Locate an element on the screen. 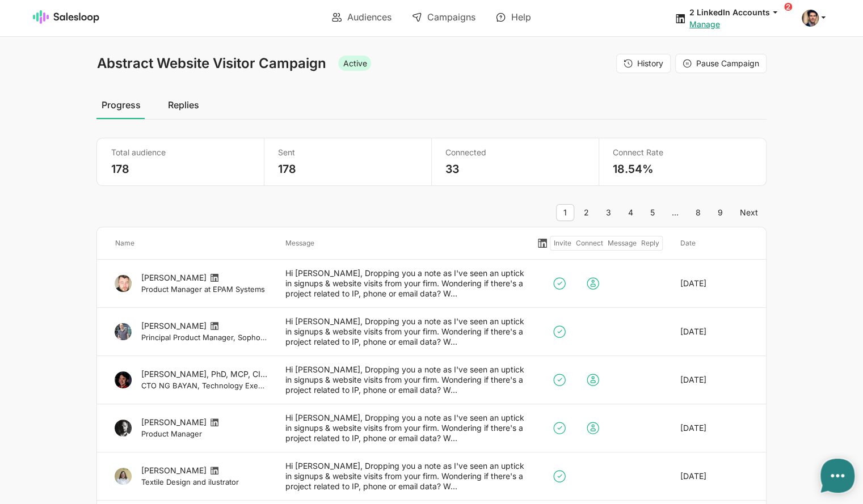  span: History is located at coordinates (650, 63).